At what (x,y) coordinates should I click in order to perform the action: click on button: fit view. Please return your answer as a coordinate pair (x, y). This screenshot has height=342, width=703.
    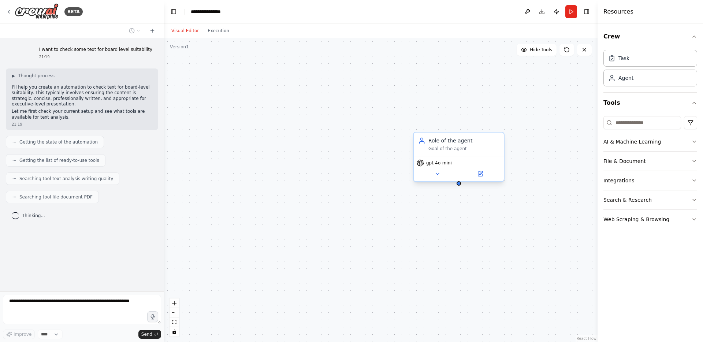
    Looking at the image, I should click on (174, 322).